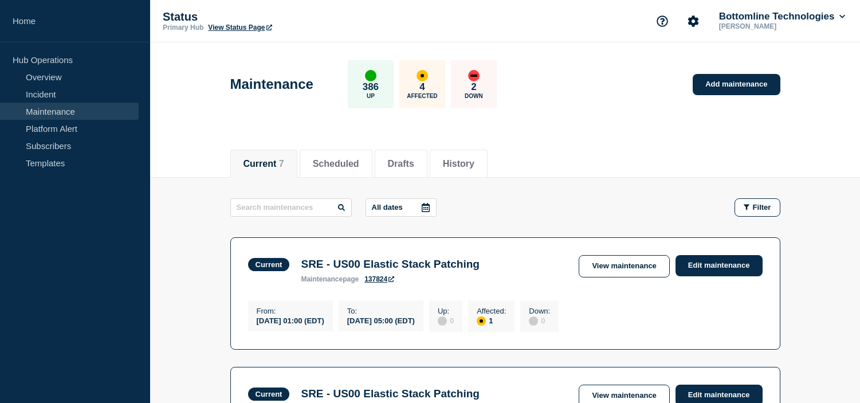  I want to click on div: 1, so click(491, 320).